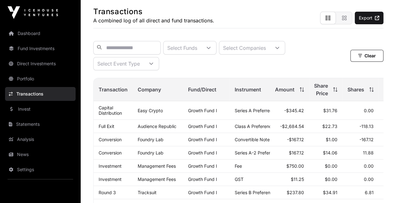  I want to click on span: Series A-2 Preferred Stock, so click(263, 153).